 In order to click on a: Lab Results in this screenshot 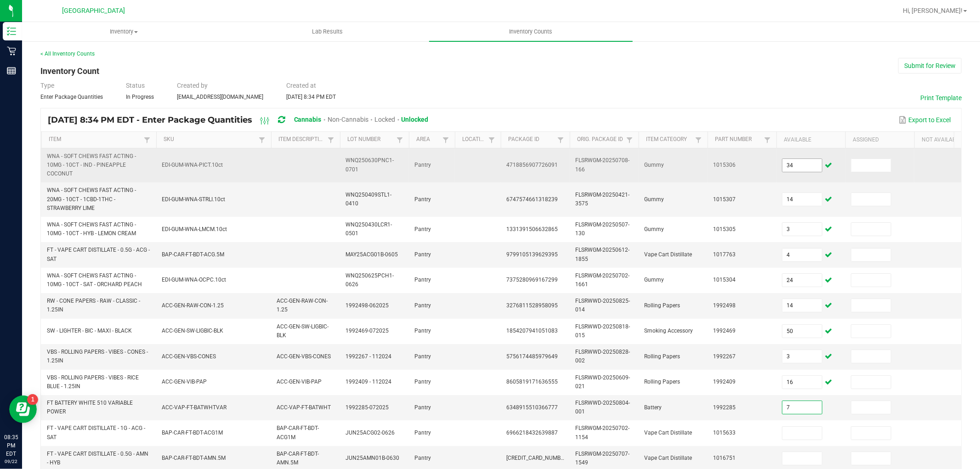, I will do `click(327, 32)`.